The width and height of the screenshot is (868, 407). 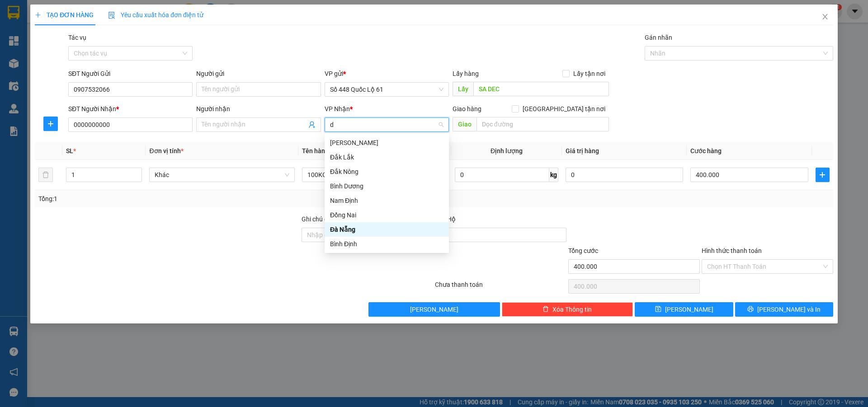 I want to click on label: Tác vụ, so click(x=78, y=37).